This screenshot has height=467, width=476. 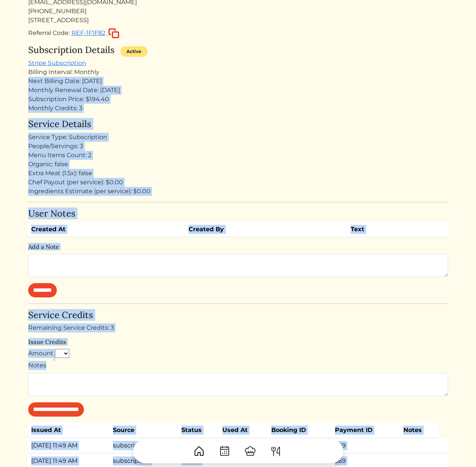 What do you see at coordinates (419, 430) in the screenshot?
I see `th: Notes` at bounding box center [419, 430].